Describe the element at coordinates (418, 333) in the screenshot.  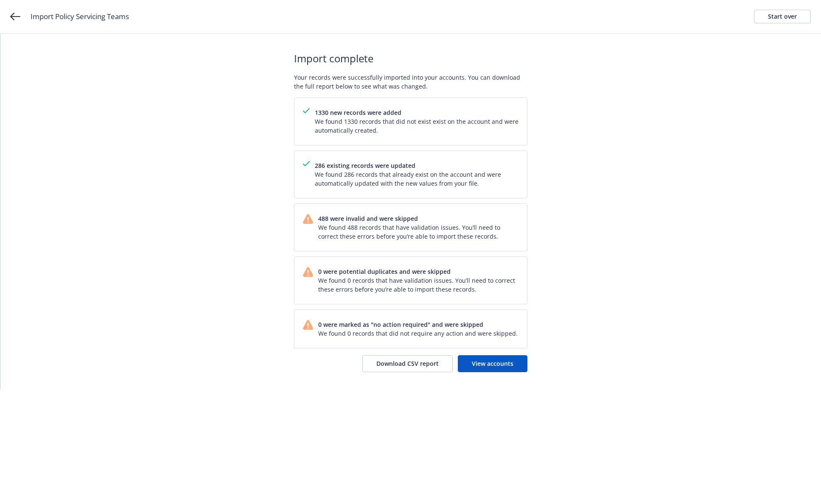
I see `span: We found 0 records that did not require any action and were skipped.` at that location.